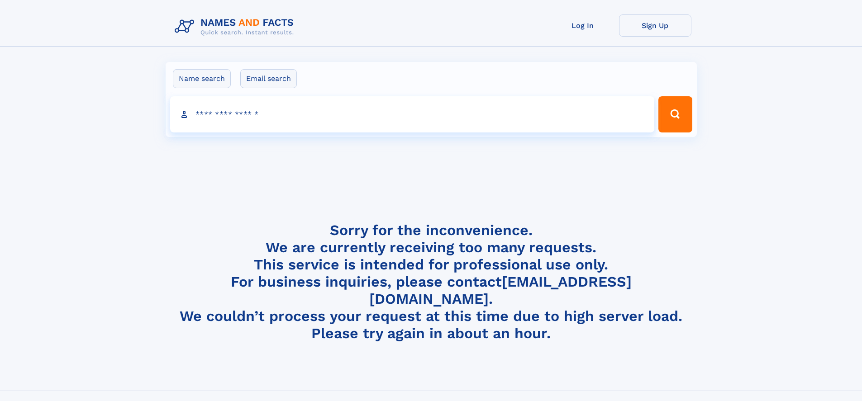  What do you see at coordinates (202, 79) in the screenshot?
I see `label: Name search` at bounding box center [202, 79].